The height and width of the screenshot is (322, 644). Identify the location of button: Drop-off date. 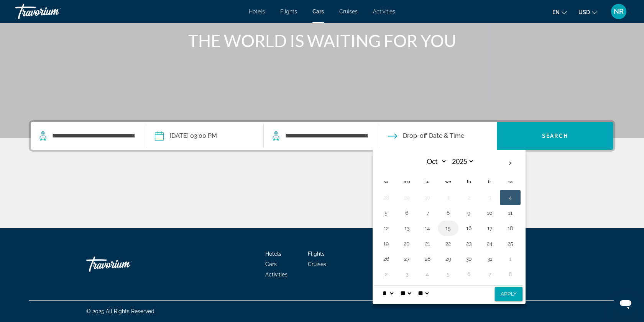
(425, 136).